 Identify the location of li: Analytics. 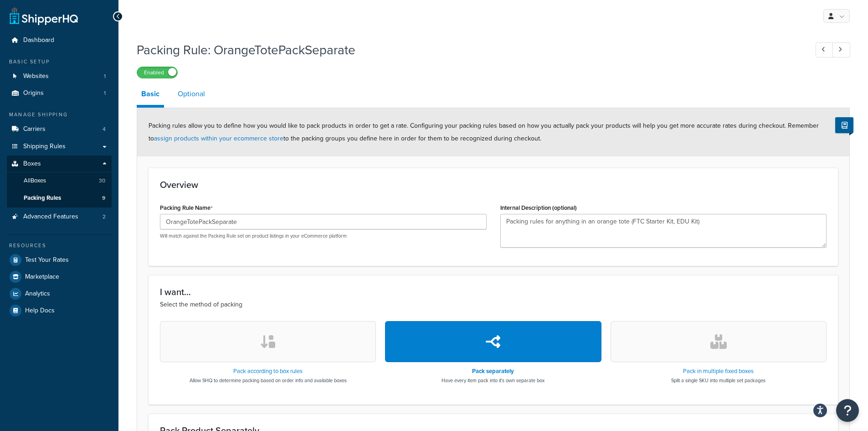
(59, 293).